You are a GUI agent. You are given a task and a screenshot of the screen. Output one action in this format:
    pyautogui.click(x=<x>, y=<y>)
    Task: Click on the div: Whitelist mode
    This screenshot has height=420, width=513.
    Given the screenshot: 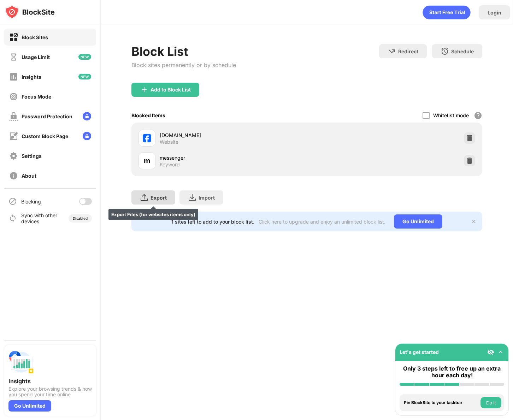 What is the action you would take?
    pyautogui.click(x=451, y=115)
    